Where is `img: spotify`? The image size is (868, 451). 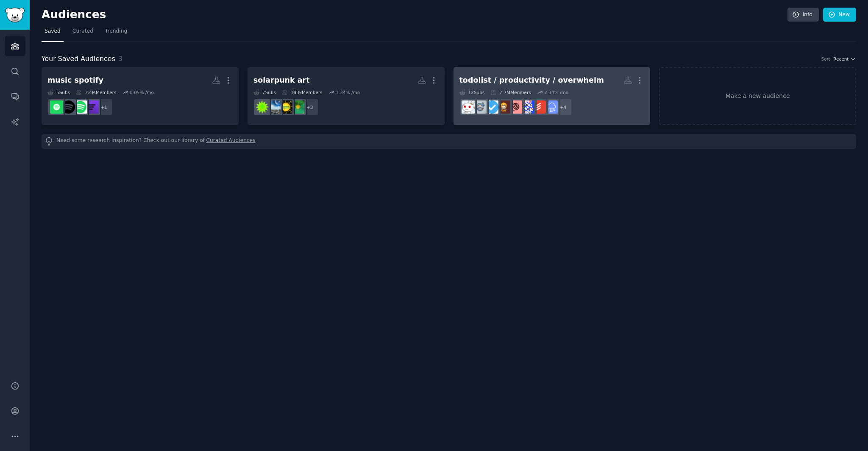
img: spotify is located at coordinates (56, 107).